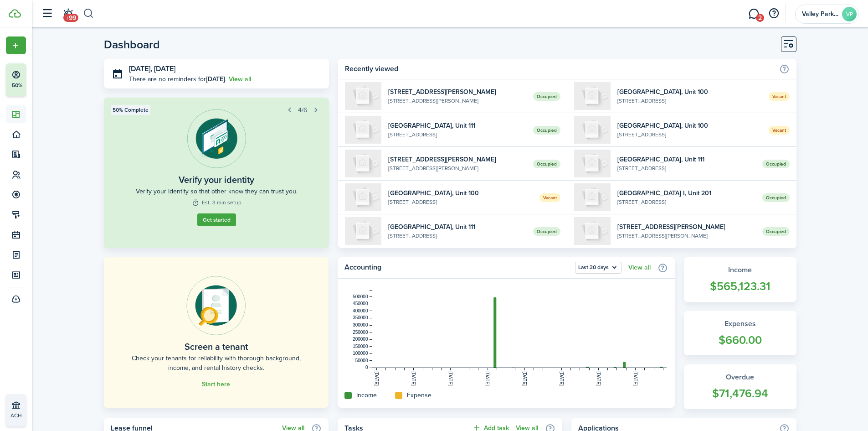  I want to click on widget-step-title: Verify your identity, so click(216, 179).